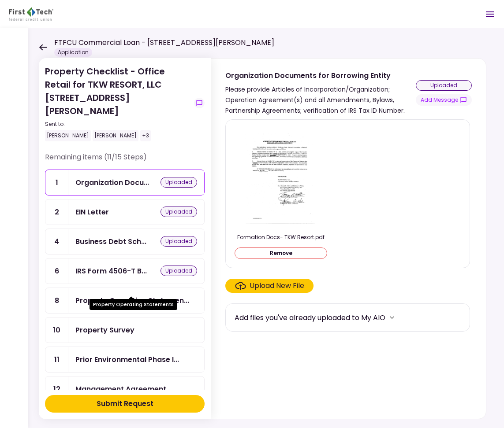 The image size is (504, 428). Describe the element at coordinates (321, 100) in the screenshot. I see `div: Please provide Articles of Incorporation/Organization; Operation Agreement(s) and all Amendments,...` at that location.